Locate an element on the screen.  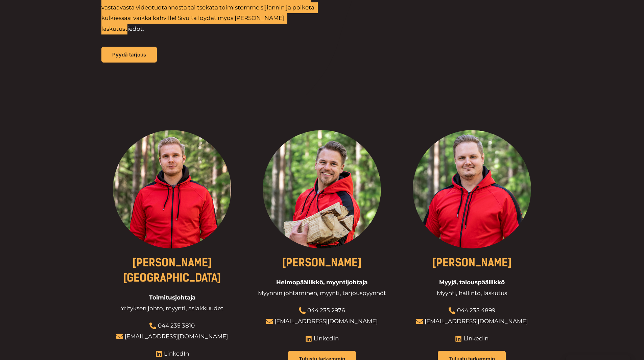
a: 044 235 3810 is located at coordinates (176, 326).